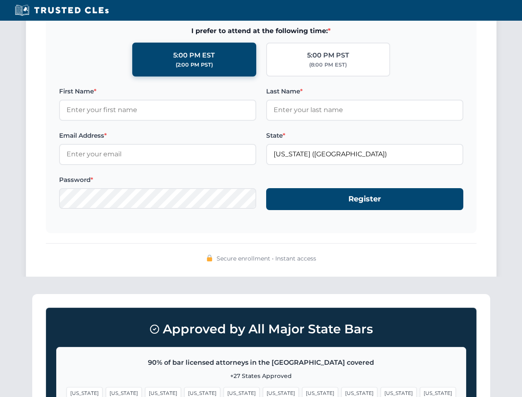 This screenshot has width=522, height=397. I want to click on span: Secure enrollment • Instant access, so click(266, 258).